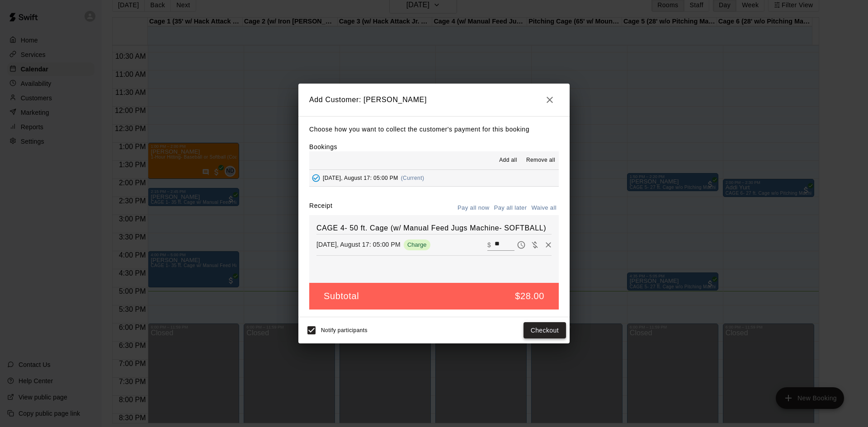  Describe the element at coordinates (473, 208) in the screenshot. I see `button: Pay all now` at that location.